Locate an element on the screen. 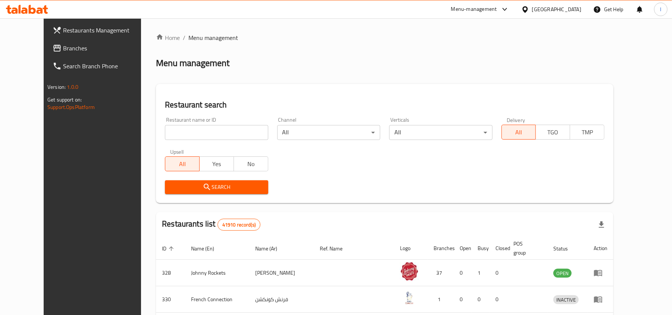 This screenshot has height=315, width=672. td: 330 is located at coordinates (170, 299).